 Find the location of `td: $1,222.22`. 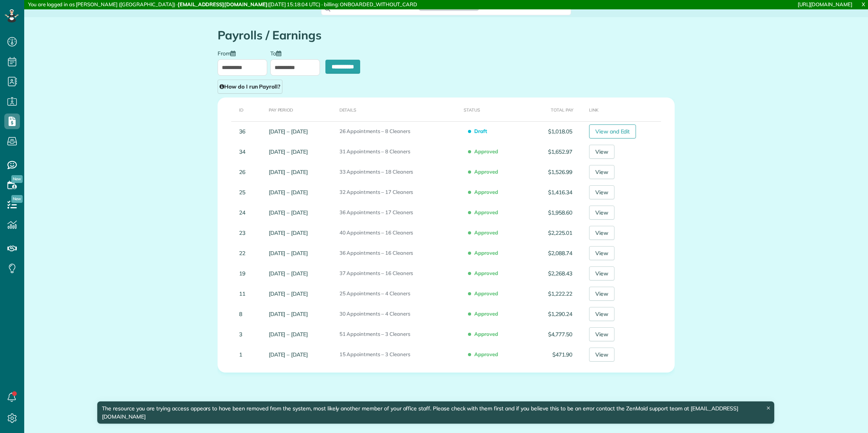

td: $1,222.22 is located at coordinates (552, 294).